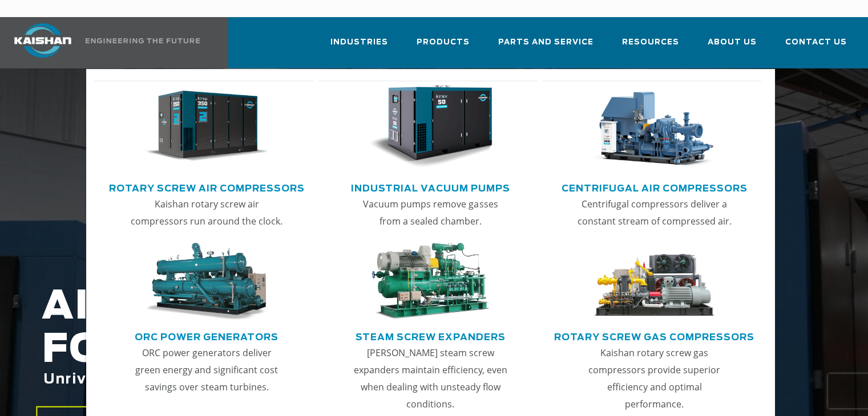 The height and width of the screenshot is (416, 868). What do you see at coordinates (655, 187) in the screenshot?
I see `a: Centrifugal Air Compressors` at bounding box center [655, 187].